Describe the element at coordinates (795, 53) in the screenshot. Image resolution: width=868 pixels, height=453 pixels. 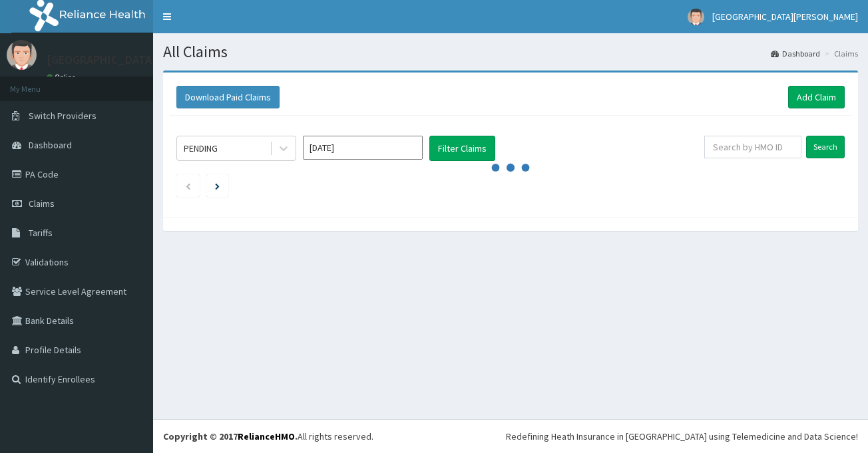
I see `a: Dashboard` at that location.